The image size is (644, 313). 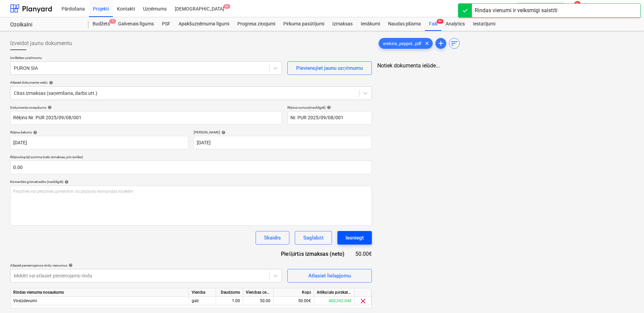 What do you see at coordinates (330, 276) in the screenshot?
I see `button: Atlasiet lielapjomu` at bounding box center [330, 276].